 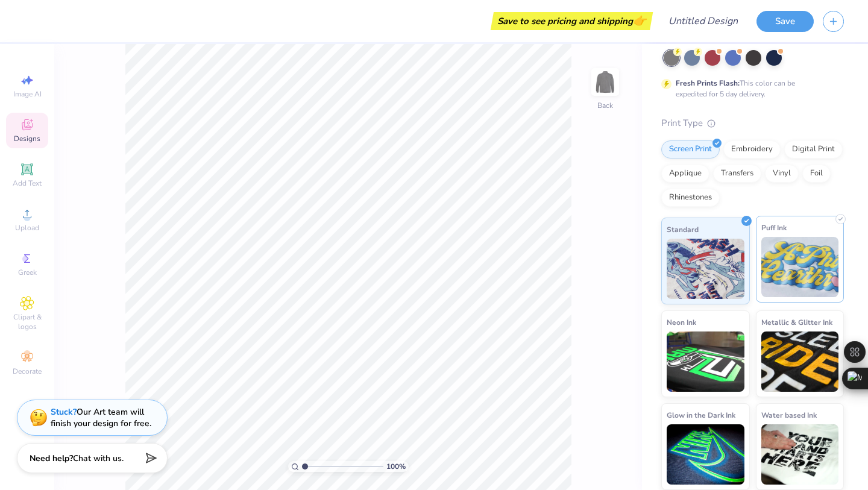 I want to click on input: Untitled Design, so click(x=703, y=21).